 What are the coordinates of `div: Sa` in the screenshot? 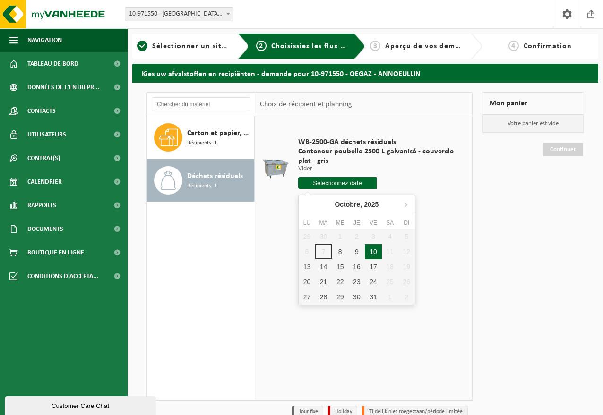 It's located at (390, 223).